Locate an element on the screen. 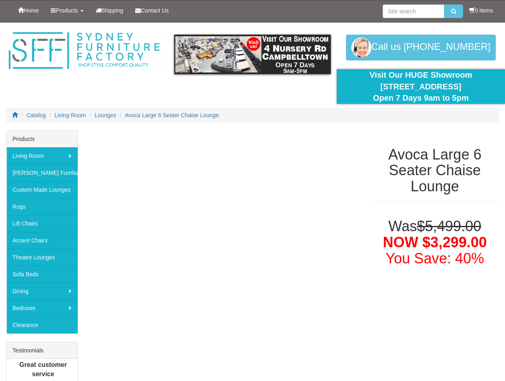 The width and height of the screenshot is (505, 381). a: Lounges is located at coordinates (105, 115).